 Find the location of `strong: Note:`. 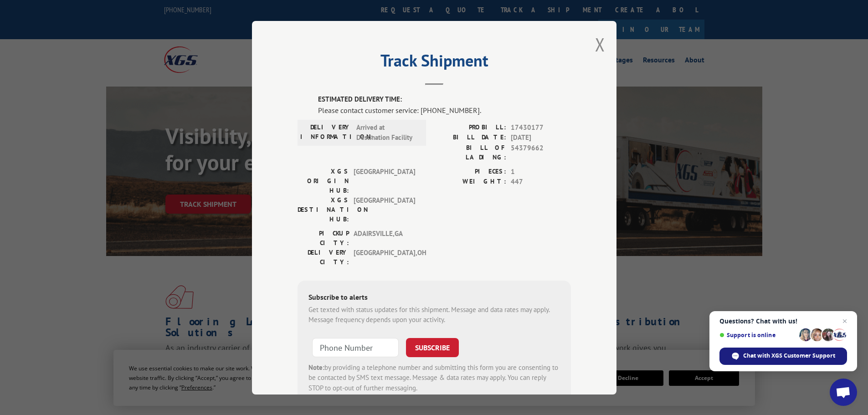

strong: Note: is located at coordinates (316, 367).